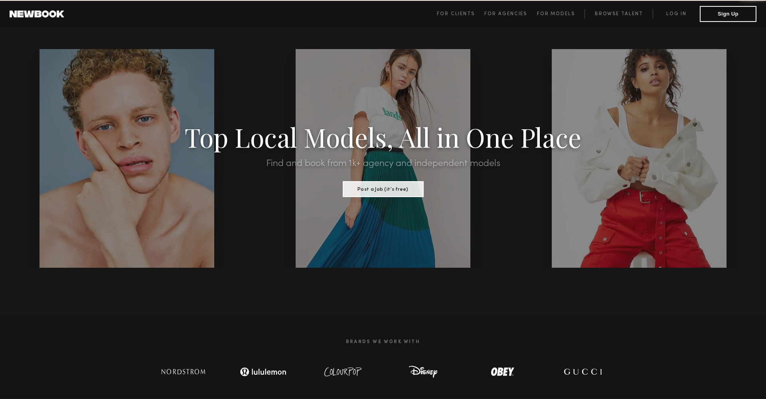 The height and width of the screenshot is (399, 766). Describe the element at coordinates (383, 189) in the screenshot. I see `button: Post a Job (it’s free)` at that location.